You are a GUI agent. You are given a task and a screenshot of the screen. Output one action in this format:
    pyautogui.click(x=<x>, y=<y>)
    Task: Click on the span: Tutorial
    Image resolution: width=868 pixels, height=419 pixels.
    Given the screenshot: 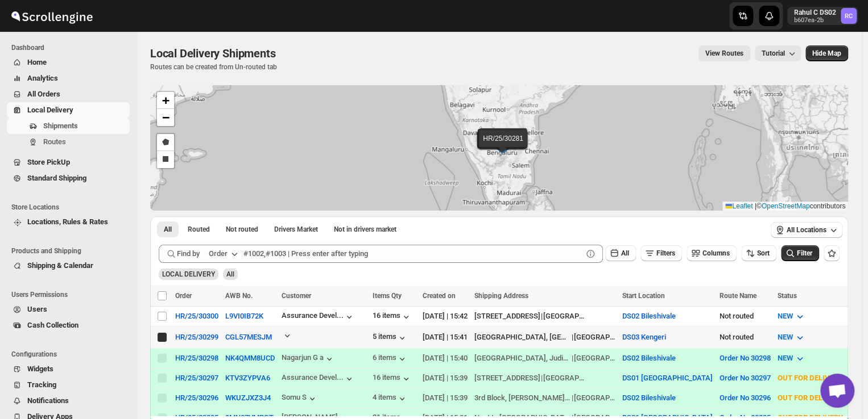 What is the action you would take?
    pyautogui.click(x=773, y=53)
    